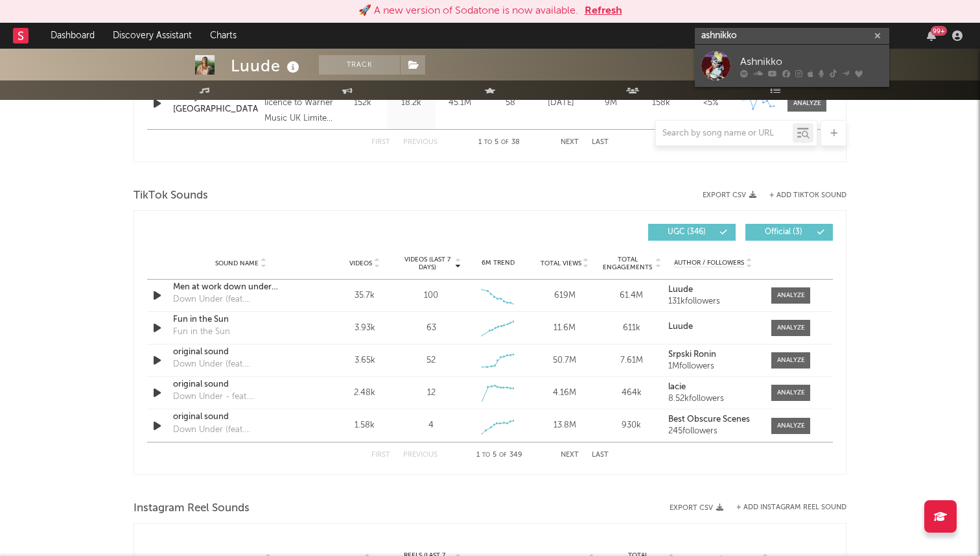  I want to click on button: UGC(346), so click(691, 232).